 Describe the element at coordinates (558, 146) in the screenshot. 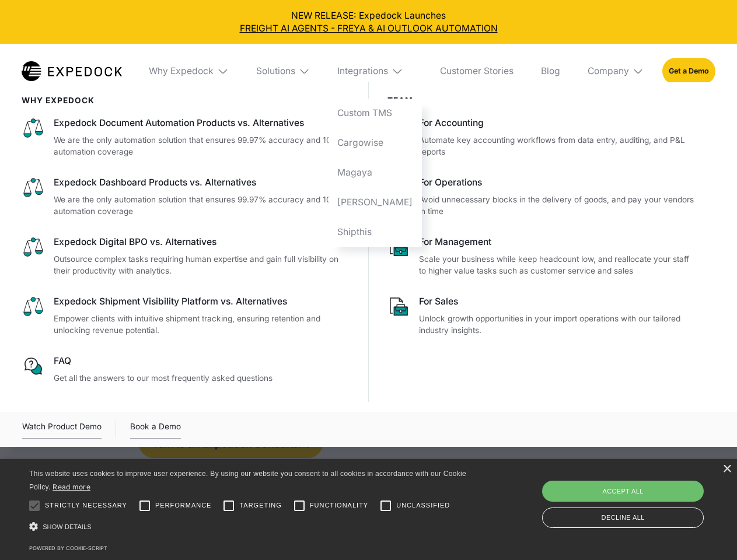

I see `p: Automate key accounting workflows from data entry, auditing, and P&L reports` at that location.